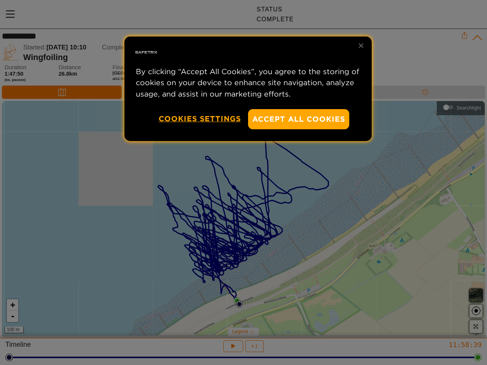 The height and width of the screenshot is (365, 487). I want to click on p: By clicking “Accept All Cookies”, you agree to the storing of cookies on your device to enhance s..., so click(248, 83).